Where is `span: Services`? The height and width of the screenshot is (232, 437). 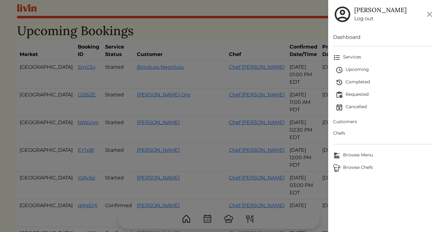 span: Services is located at coordinates (382, 58).